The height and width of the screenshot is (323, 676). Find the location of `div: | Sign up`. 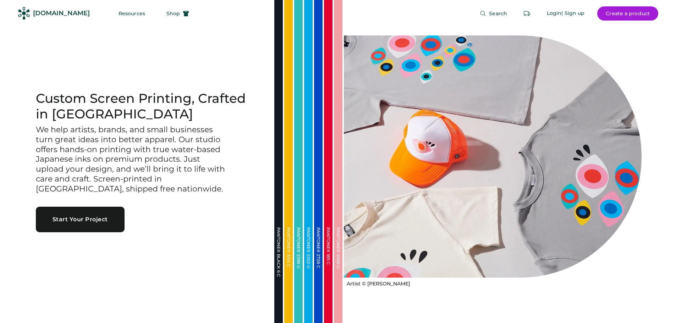

div: | Sign up is located at coordinates (572, 13).